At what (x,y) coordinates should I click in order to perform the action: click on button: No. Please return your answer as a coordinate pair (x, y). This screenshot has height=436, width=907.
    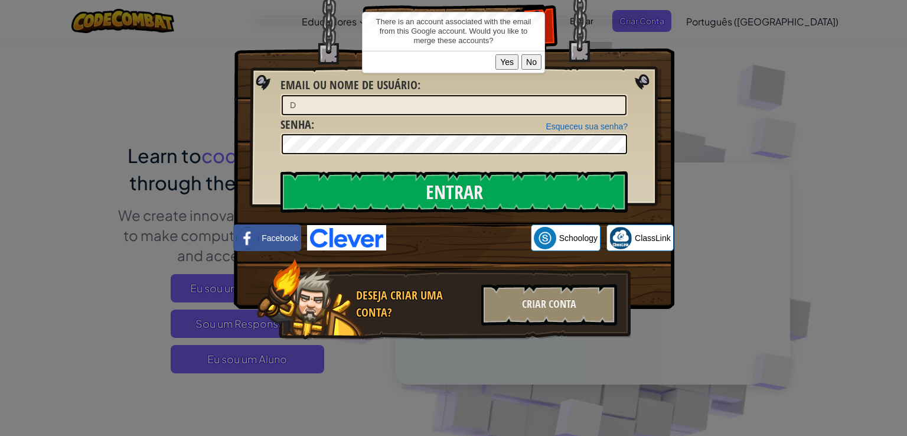
    Looking at the image, I should click on (531, 62).